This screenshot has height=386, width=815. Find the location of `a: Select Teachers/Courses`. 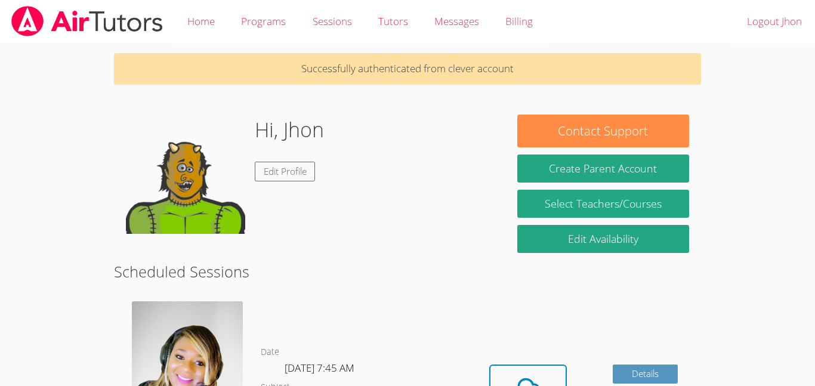

a: Select Teachers/Courses is located at coordinates (603, 203).